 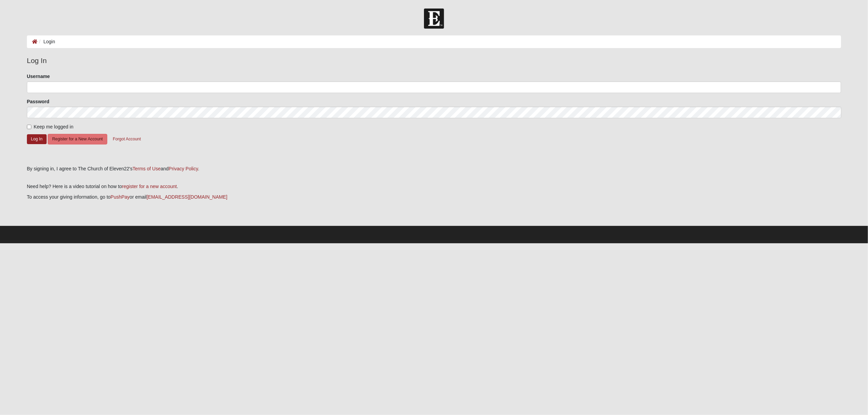 What do you see at coordinates (146, 168) in the screenshot?
I see `a: Terms of Use` at bounding box center [146, 168].